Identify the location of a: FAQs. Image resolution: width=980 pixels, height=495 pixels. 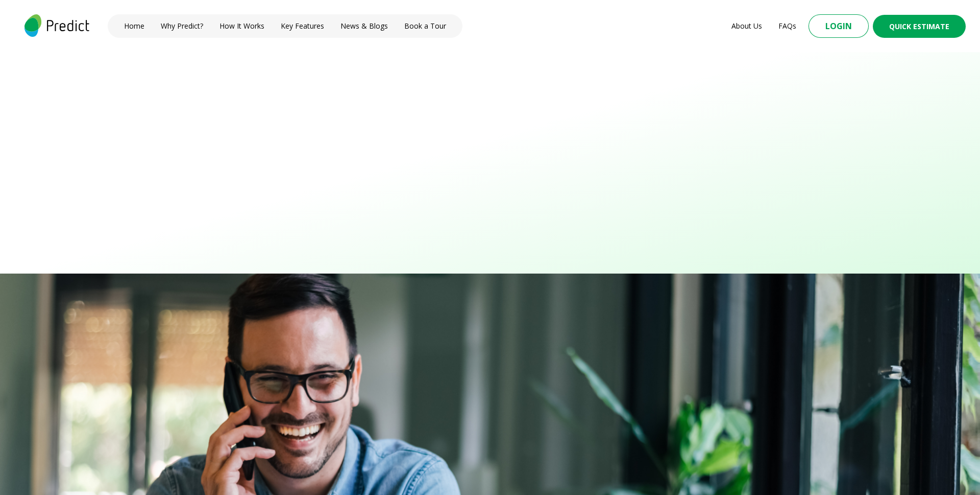
(787, 26).